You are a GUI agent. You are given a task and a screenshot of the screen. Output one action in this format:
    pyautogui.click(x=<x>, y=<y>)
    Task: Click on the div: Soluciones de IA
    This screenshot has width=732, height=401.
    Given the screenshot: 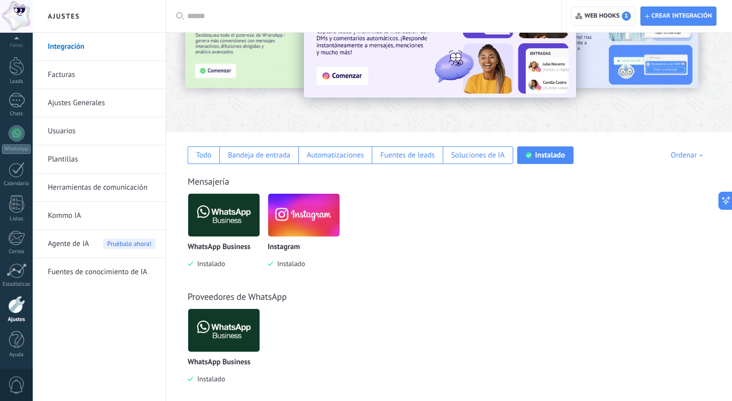 What is the action you would take?
    pyautogui.click(x=478, y=155)
    